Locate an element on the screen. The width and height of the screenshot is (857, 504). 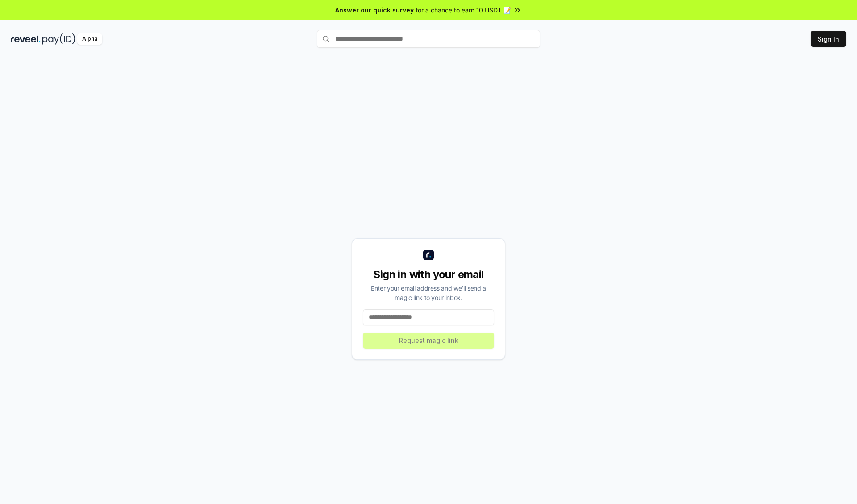
div: Sign in with your email is located at coordinates (429, 275).